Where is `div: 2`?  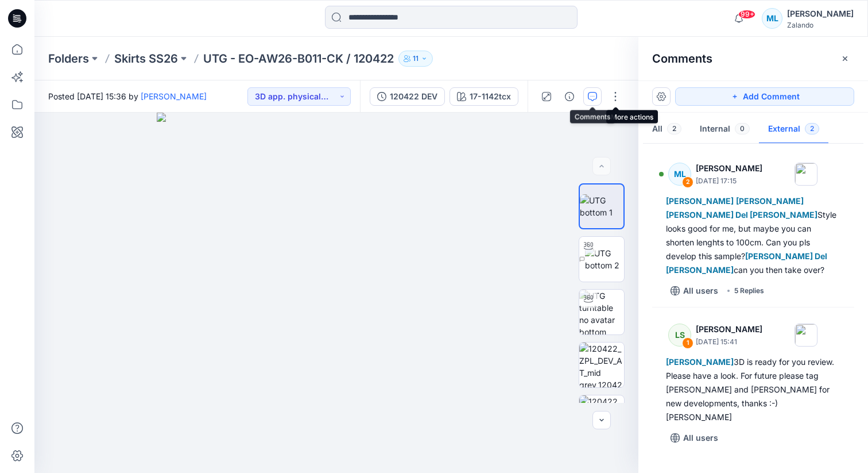
div: 2 is located at coordinates (688, 182).